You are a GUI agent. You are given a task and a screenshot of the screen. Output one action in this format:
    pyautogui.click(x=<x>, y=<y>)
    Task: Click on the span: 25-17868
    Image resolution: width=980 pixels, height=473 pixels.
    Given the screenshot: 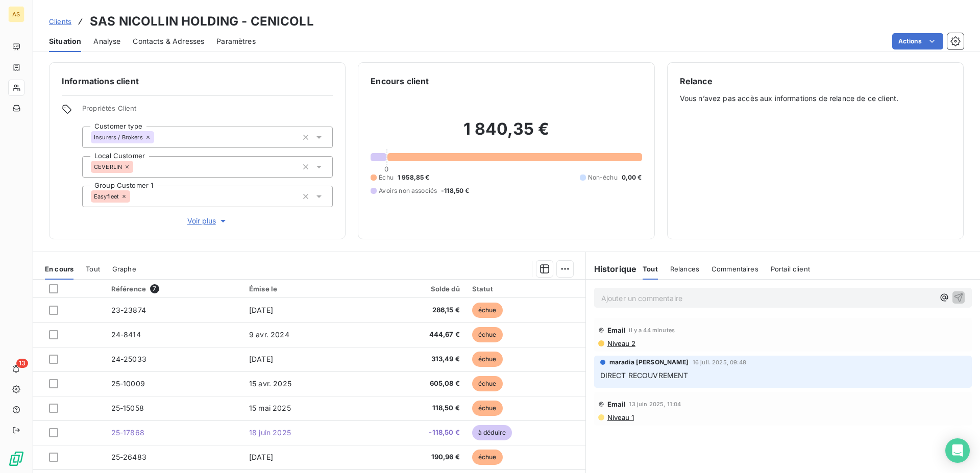 What is the action you would take?
    pyautogui.click(x=127, y=432)
    